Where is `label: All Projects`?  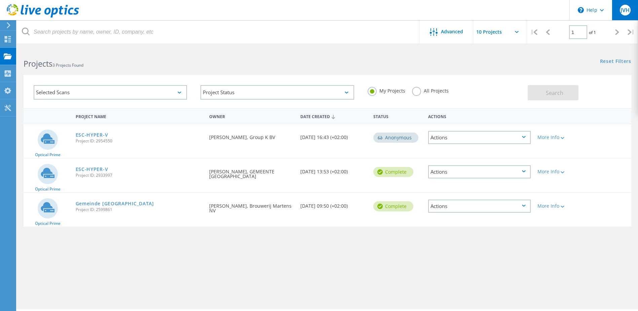
label: All Projects is located at coordinates (430, 90).